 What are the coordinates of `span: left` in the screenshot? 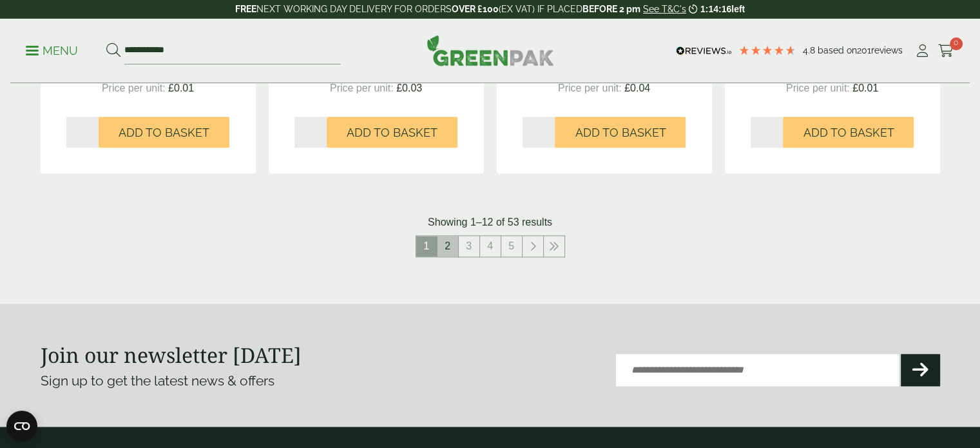 It's located at (737, 9).